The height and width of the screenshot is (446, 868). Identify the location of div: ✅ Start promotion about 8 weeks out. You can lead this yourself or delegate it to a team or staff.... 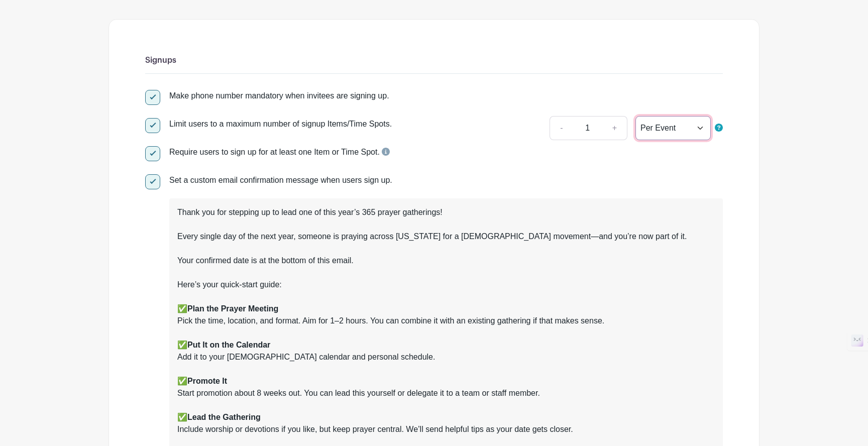
(446, 393).